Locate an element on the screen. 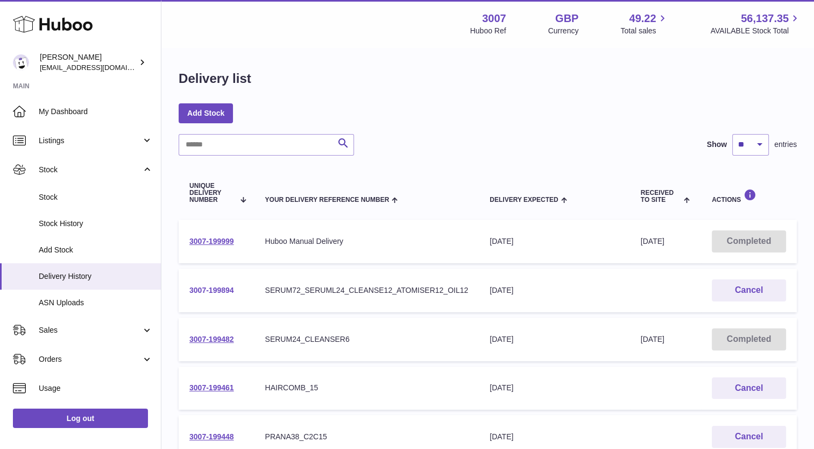 The image size is (814, 449). span: AVAILABLE Stock Total is located at coordinates (755, 31).